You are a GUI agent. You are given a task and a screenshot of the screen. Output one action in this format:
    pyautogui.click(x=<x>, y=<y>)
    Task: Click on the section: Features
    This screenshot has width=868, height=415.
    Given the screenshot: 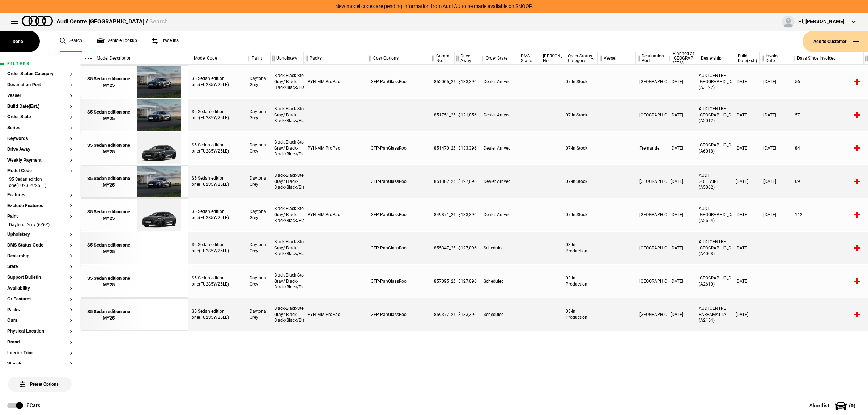 What is the action you would take?
    pyautogui.click(x=40, y=198)
    